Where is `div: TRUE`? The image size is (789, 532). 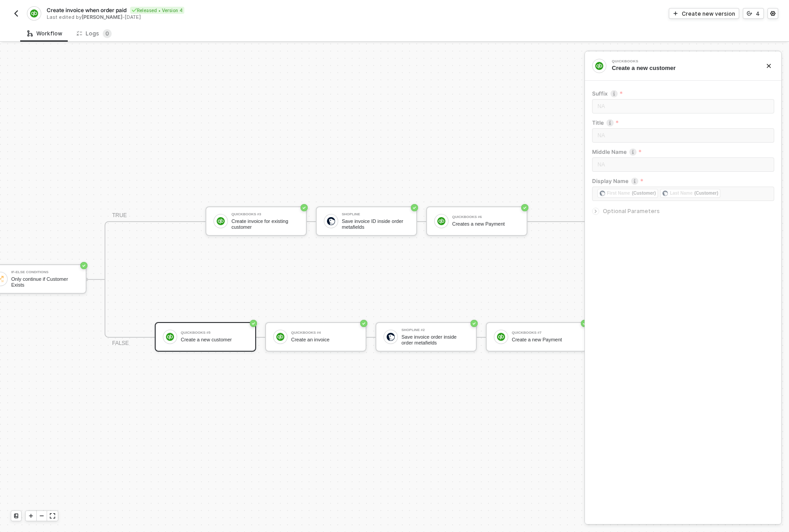 div: TRUE is located at coordinates (119, 215).